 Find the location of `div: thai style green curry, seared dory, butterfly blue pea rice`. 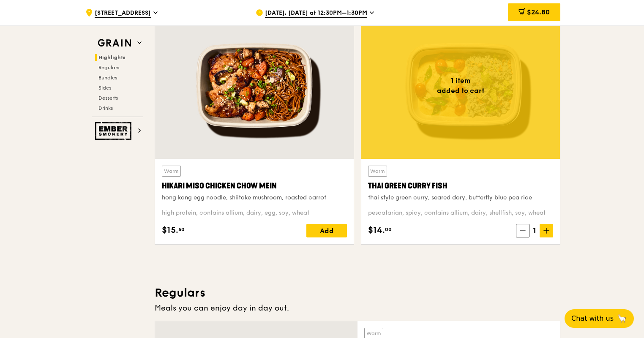

div: thai style green curry, seared dory, butterfly blue pea rice is located at coordinates (460, 198).